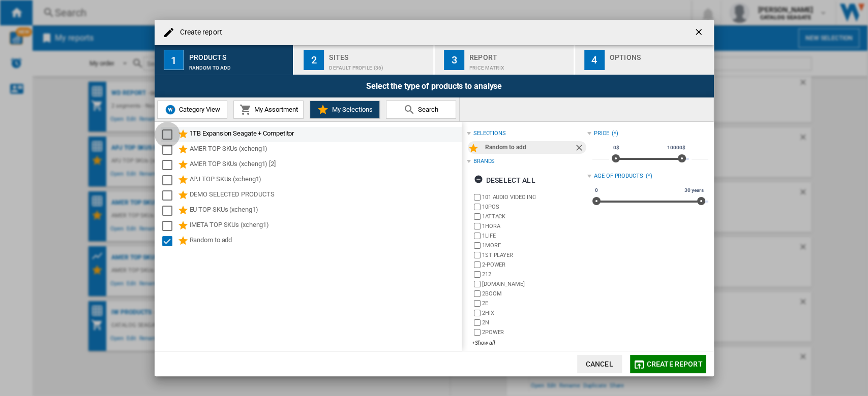 This screenshot has height=396, width=868. I want to click on button: Cancel, so click(599, 364).